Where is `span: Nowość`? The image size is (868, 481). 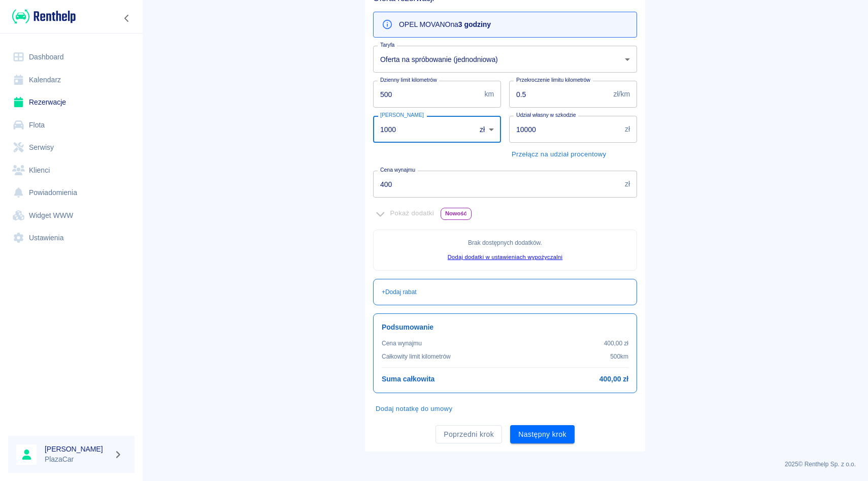
span: Nowość is located at coordinates (455, 213).